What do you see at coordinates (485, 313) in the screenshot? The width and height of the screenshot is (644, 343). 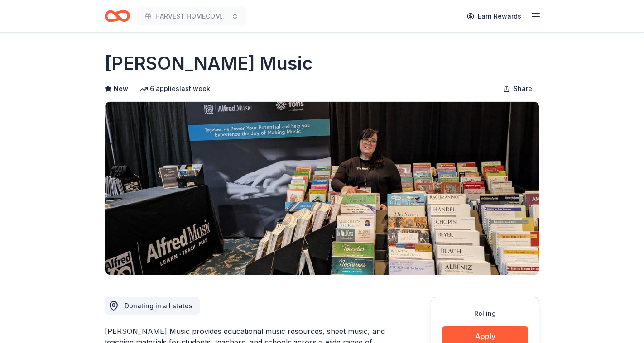 I see `div: Rolling` at bounding box center [485, 313].